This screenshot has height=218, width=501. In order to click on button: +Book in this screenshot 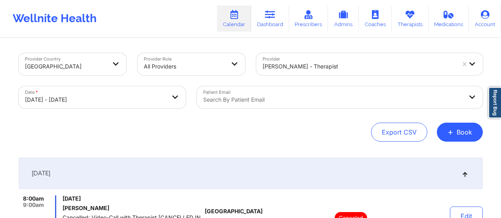, I will do `click(460, 132)`.